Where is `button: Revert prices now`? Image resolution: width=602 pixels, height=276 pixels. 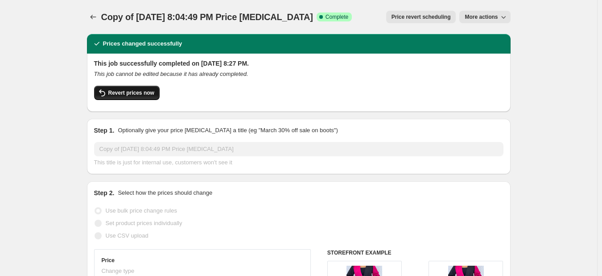 button: Revert prices now is located at coordinates (127, 93).